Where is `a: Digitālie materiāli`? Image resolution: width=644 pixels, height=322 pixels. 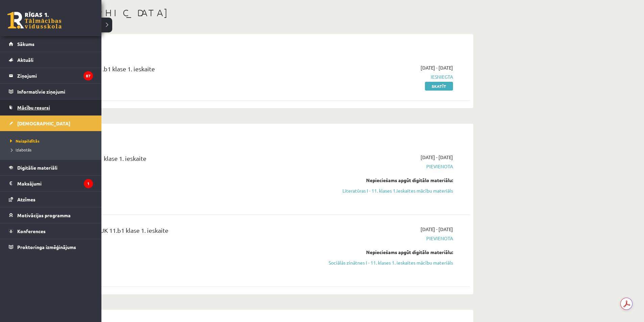
a: Digitālie materiāli is located at coordinates (51, 167).